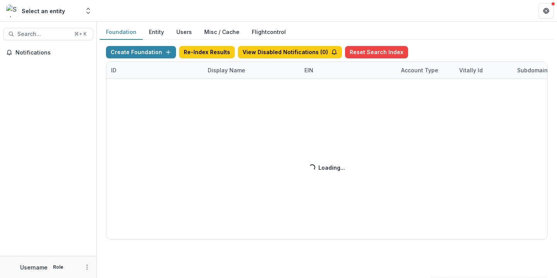 Image resolution: width=557 pixels, height=278 pixels. I want to click on p: Username, so click(34, 267).